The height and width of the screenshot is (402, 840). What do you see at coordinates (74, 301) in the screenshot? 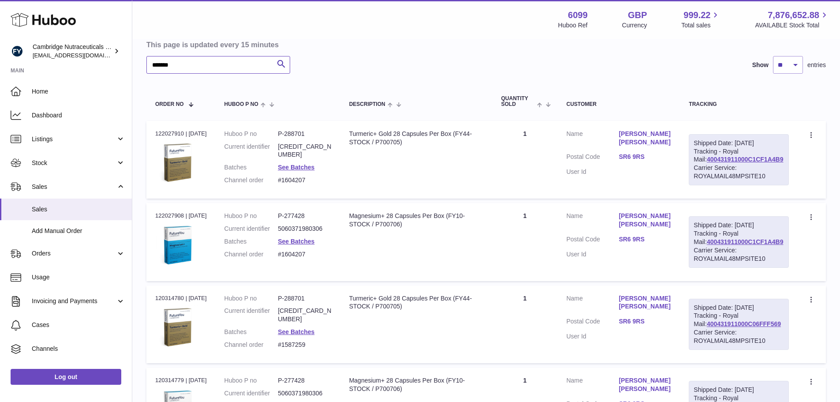
I see `span: Invoicing and Payments` at bounding box center [74, 301].